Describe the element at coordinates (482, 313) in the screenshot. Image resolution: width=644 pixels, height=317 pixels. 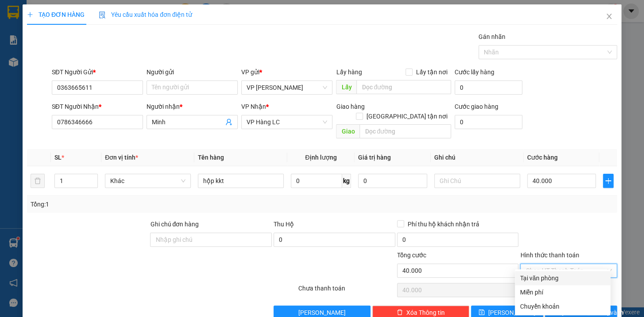
I see `span: save` at that location.